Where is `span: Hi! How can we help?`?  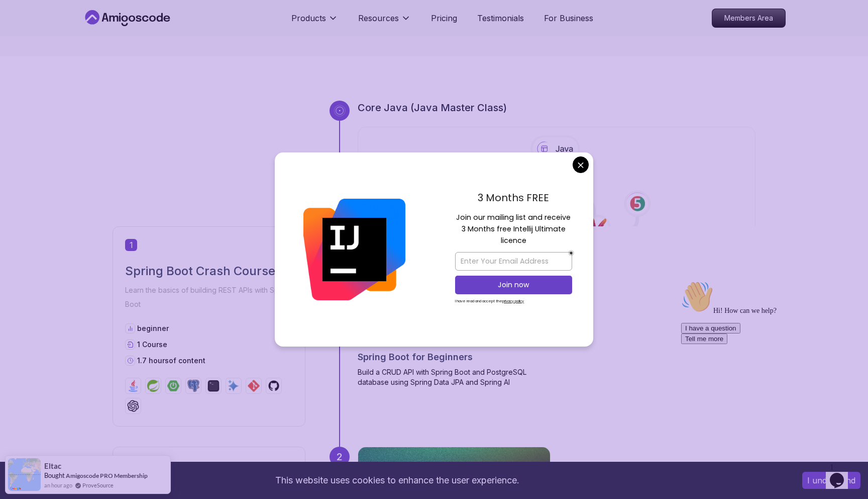
span: Hi! How can we help? is located at coordinates (52, 33).